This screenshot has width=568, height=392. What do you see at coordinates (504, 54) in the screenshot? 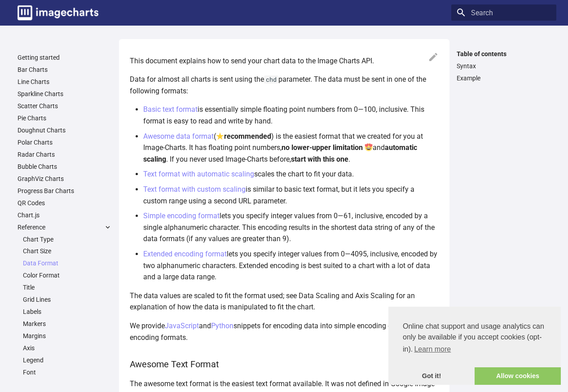
I see `label: Table of contents` at bounding box center [504, 54].